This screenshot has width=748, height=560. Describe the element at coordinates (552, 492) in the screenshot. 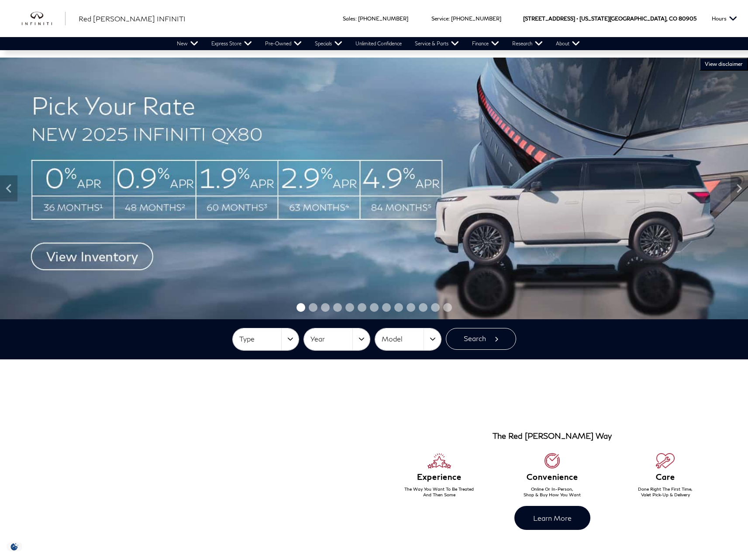

I see `span: Online Or In-Person, Shop & Buy How You Want` at that location.